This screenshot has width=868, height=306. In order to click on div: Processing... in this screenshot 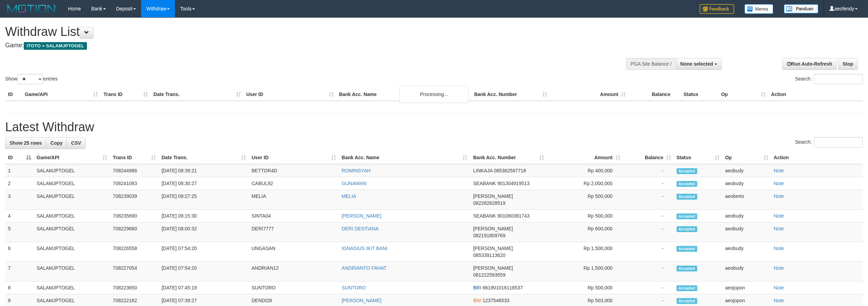, I will do `click(434, 94)`.